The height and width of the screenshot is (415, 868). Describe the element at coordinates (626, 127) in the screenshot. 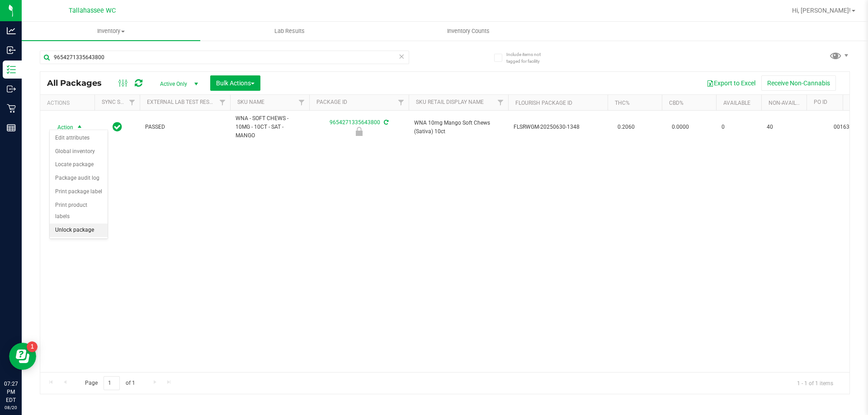

I see `span: 0.2060` at that location.